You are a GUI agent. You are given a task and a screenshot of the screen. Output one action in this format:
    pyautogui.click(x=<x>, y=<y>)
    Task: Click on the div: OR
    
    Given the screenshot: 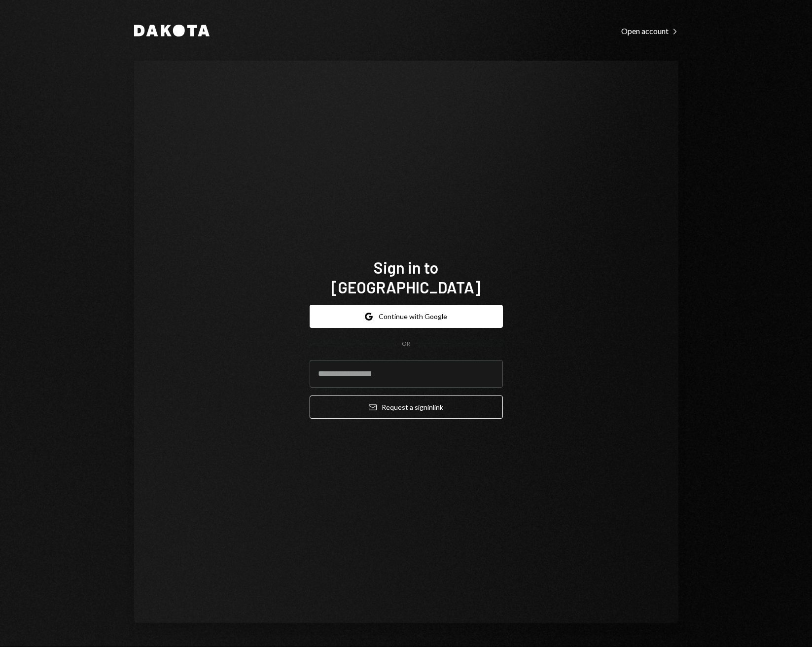 What is the action you would take?
    pyautogui.click(x=406, y=343)
    